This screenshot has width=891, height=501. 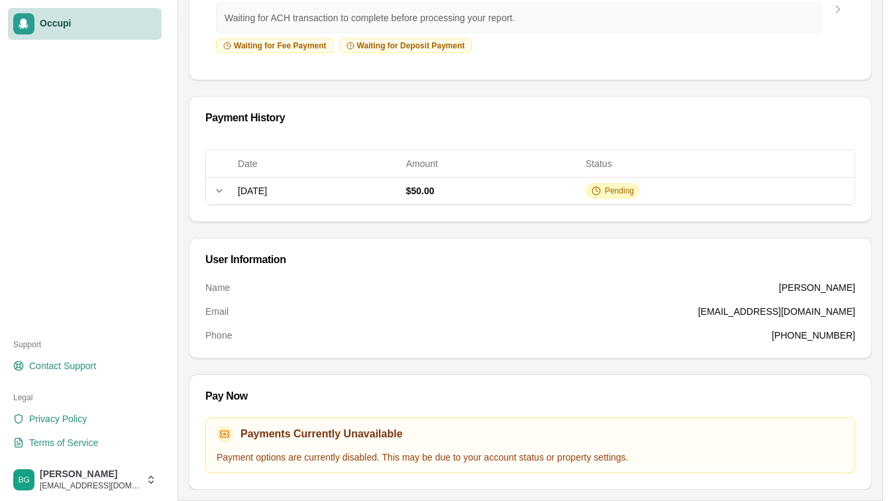 What do you see at coordinates (530, 118) in the screenshot?
I see `div: Payment History` at bounding box center [530, 118].